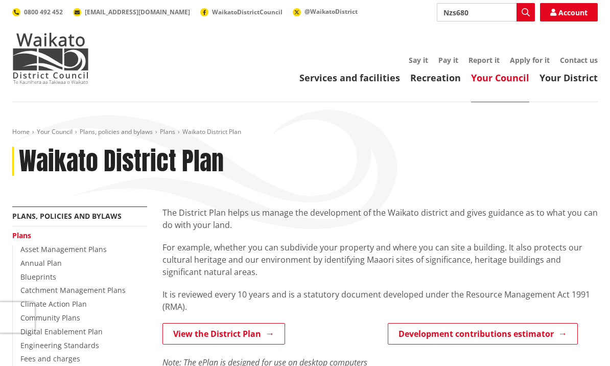  I want to click on img: Waikato District Council - Te Kaunihera aa Takiwaa o Waikato, so click(51, 58).